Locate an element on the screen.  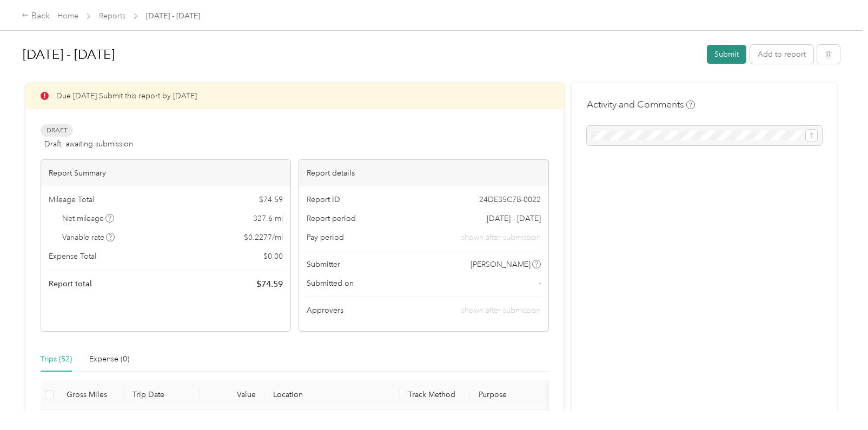
span: Draft, awaiting submission is located at coordinates (89, 144).